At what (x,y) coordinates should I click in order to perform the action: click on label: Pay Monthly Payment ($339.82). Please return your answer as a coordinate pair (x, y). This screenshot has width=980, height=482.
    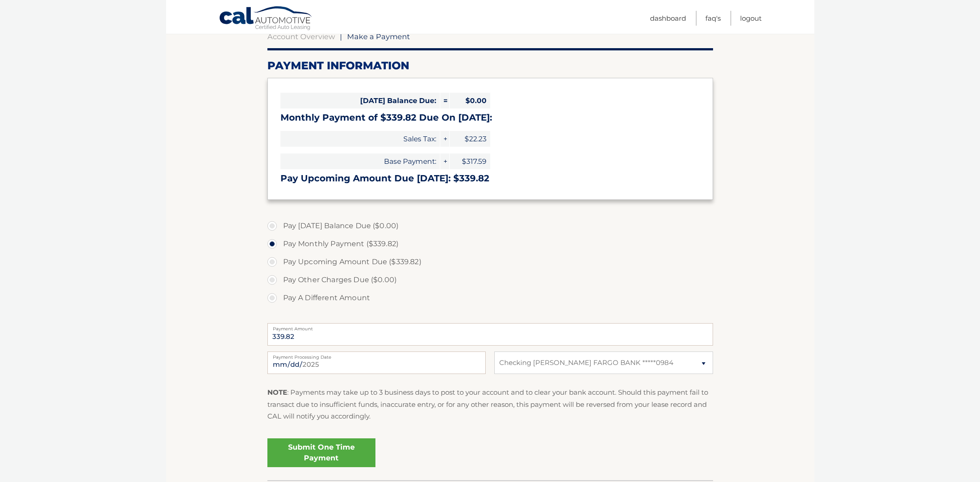
    Looking at the image, I should click on (490, 244).